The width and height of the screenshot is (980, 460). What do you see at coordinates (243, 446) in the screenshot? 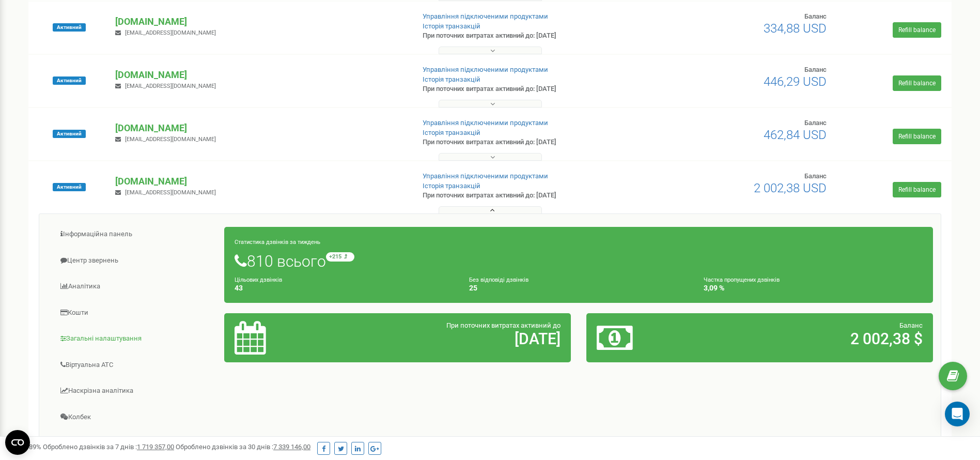
I see `span: Оброблено дзвінків за 30 днів :` at bounding box center [243, 446].